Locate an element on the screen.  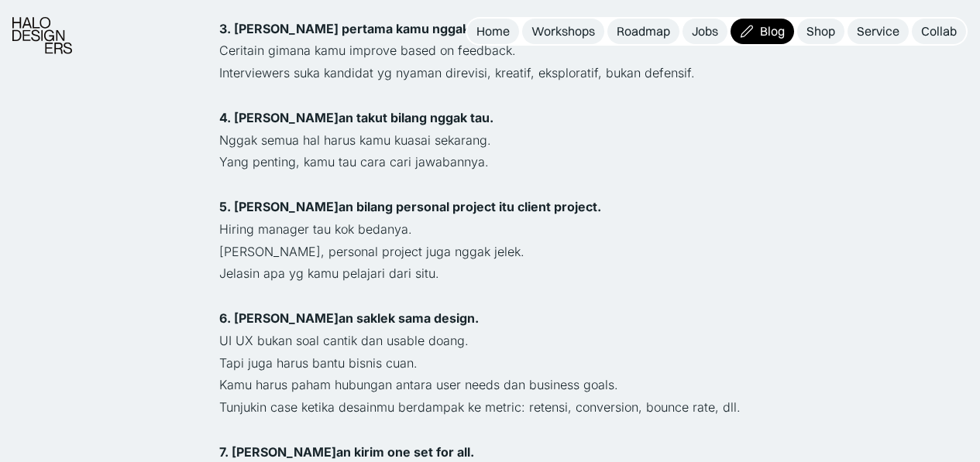
p: Yang penting, kamu tau cara cari jawabannya. is located at coordinates (490, 162).